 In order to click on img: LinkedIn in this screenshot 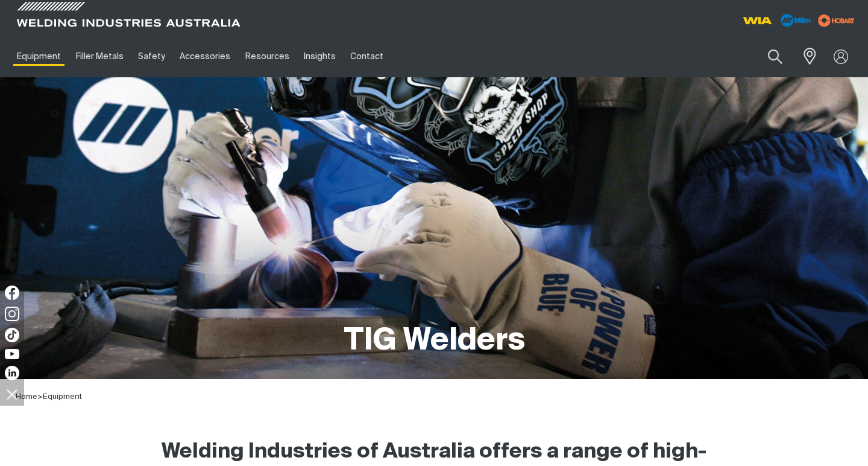, I will do `click(12, 373)`.